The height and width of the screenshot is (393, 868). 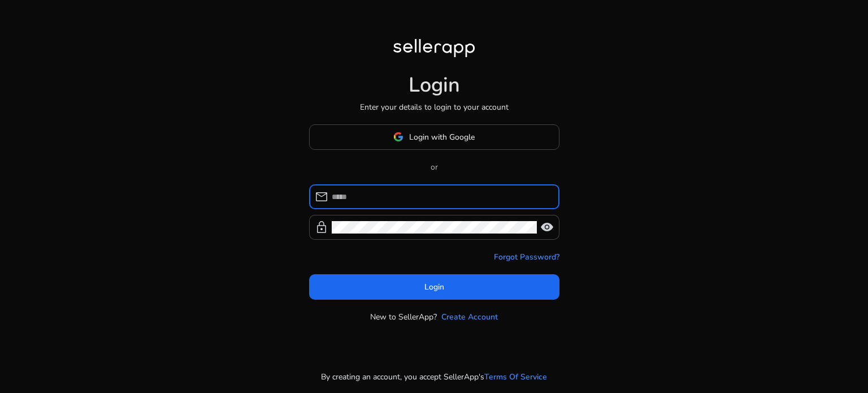 What do you see at coordinates (434, 107) in the screenshot?
I see `p: Enter your details to login to your account` at bounding box center [434, 107].